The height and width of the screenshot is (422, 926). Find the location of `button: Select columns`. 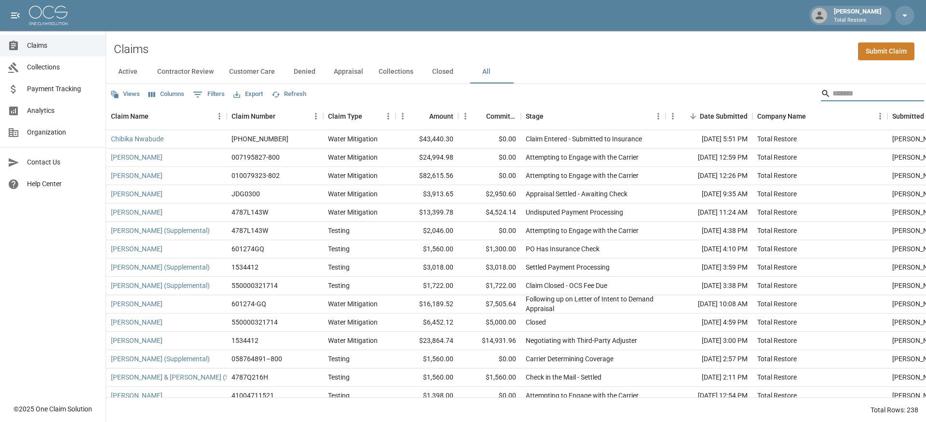

button: Select columns is located at coordinates (166, 94).